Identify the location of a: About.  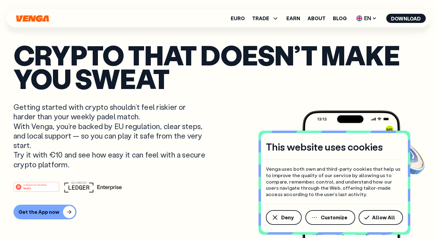
(316, 18).